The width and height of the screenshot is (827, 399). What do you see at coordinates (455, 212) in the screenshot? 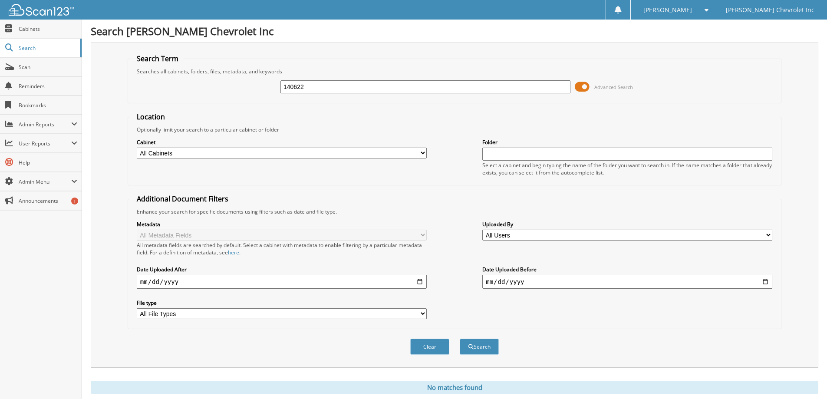
I see `div: Enhance your search for specific documents using filters such as date and file type.` at bounding box center [455, 212].